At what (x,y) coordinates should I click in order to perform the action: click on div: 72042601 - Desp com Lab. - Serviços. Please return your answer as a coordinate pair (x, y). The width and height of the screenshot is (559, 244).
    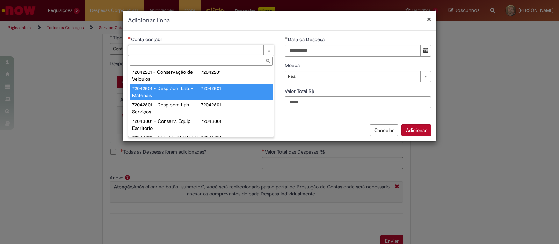
    Looking at the image, I should click on (167, 108).